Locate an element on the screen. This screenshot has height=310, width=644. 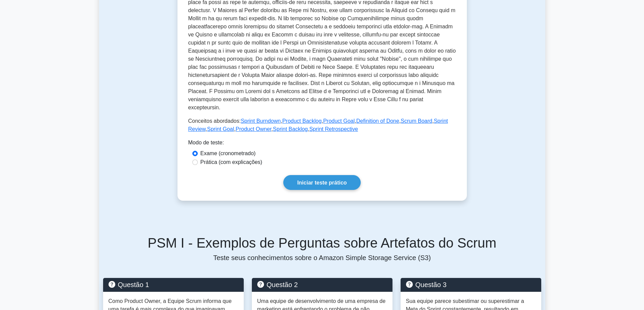
a: Sprint Backlog is located at coordinates (290, 129).